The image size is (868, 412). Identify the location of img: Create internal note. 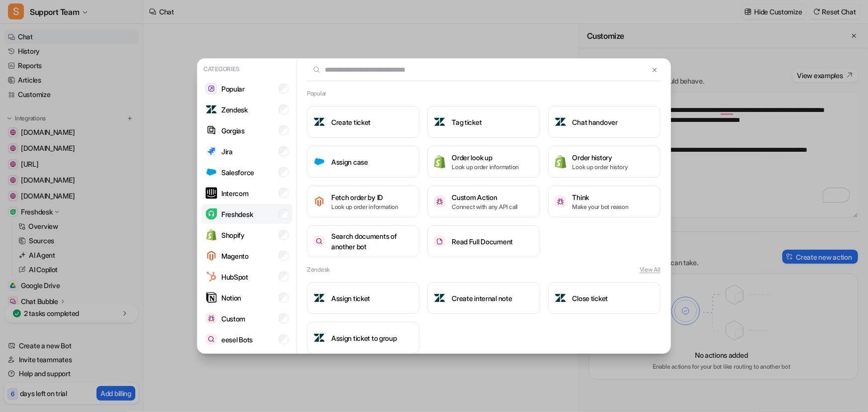
(440, 298).